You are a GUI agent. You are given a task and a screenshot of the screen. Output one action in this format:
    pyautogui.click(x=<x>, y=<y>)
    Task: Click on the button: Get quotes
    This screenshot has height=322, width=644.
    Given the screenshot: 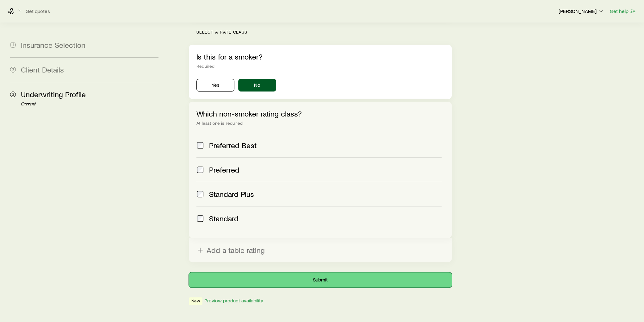 What is the action you would take?
    pyautogui.click(x=37, y=11)
    